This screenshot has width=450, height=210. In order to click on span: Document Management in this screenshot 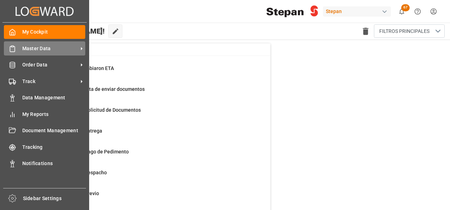, I will do `click(54, 130)`.